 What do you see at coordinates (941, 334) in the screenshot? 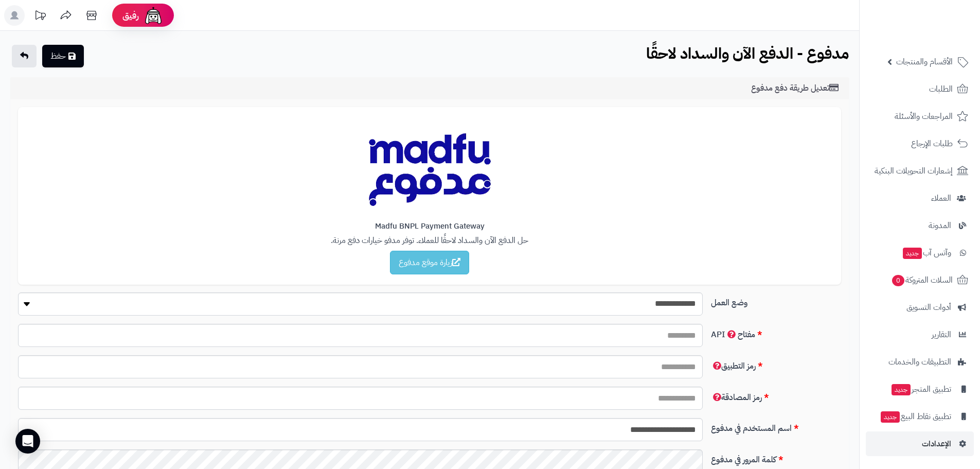
I see `span: التقارير` at bounding box center [941, 334].